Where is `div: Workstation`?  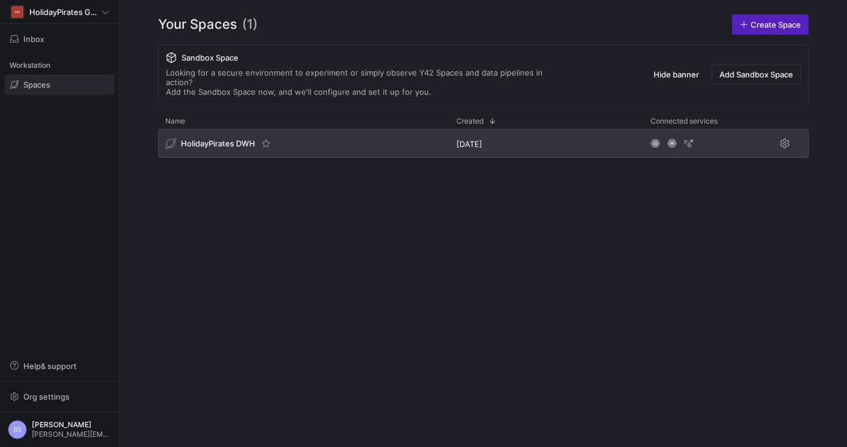
div: Workstation is located at coordinates (59, 65).